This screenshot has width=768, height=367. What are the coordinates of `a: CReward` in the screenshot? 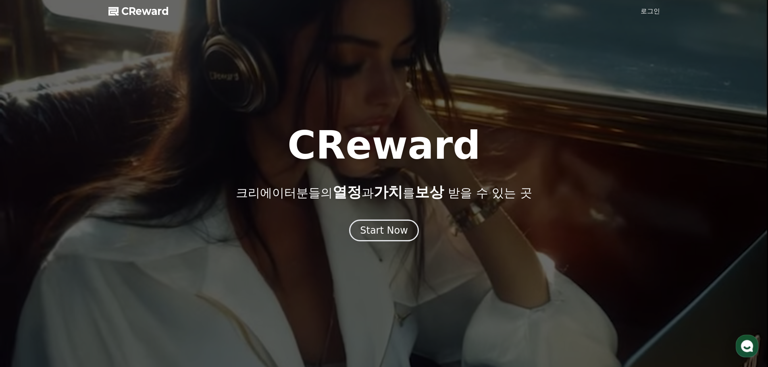 It's located at (139, 11).